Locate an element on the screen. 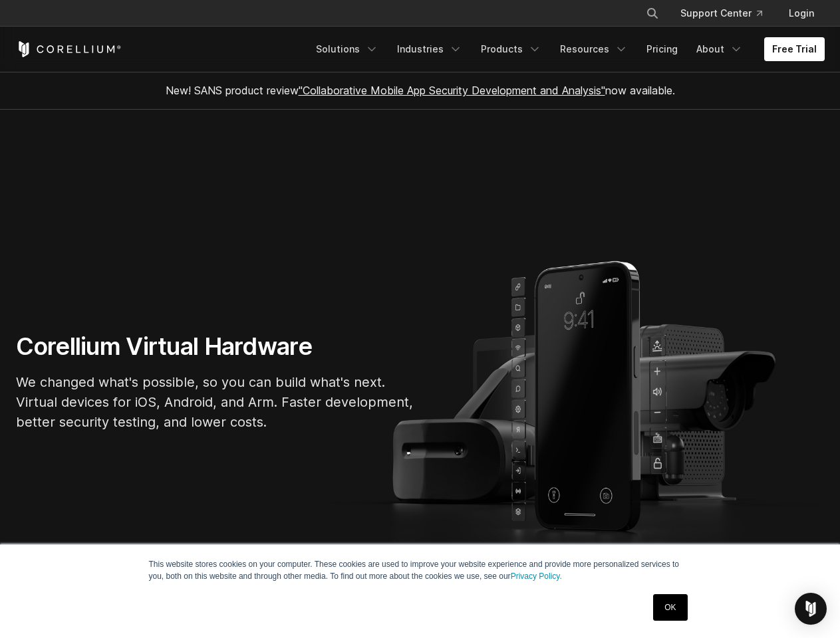  div: Open Intercom Messenger is located at coordinates (810, 609).